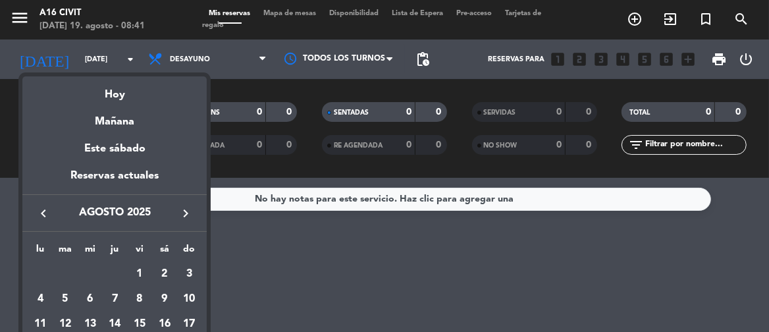 Image resolution: width=769 pixels, height=332 pixels. What do you see at coordinates (186, 213) in the screenshot?
I see `i: keyboard_arrow_right` at bounding box center [186, 213].